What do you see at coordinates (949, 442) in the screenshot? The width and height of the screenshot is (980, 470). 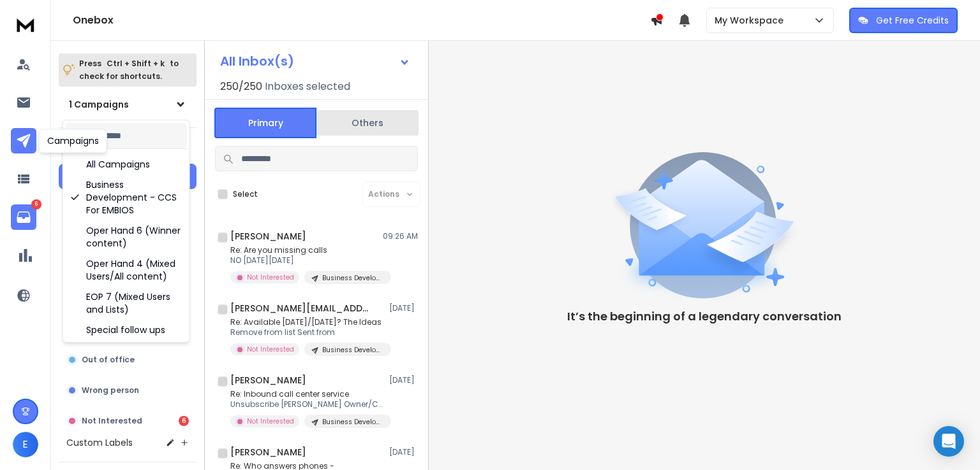 I see `div: Open Intercom Messenger` at bounding box center [949, 442].